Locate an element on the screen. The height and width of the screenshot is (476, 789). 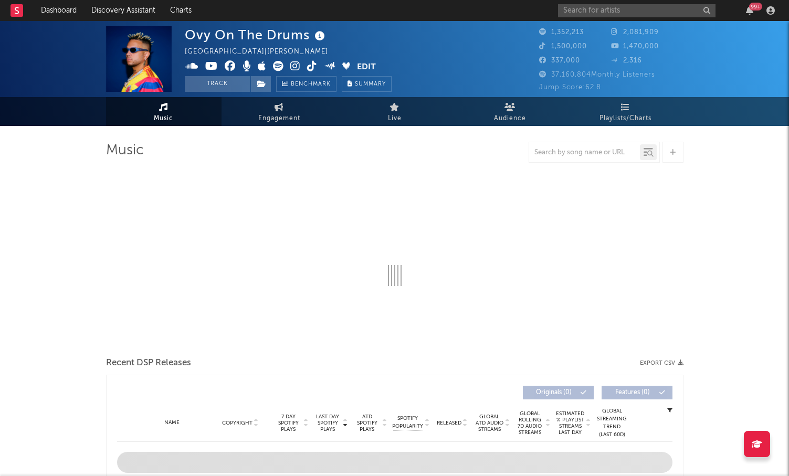
div: Name is located at coordinates (172, 423).